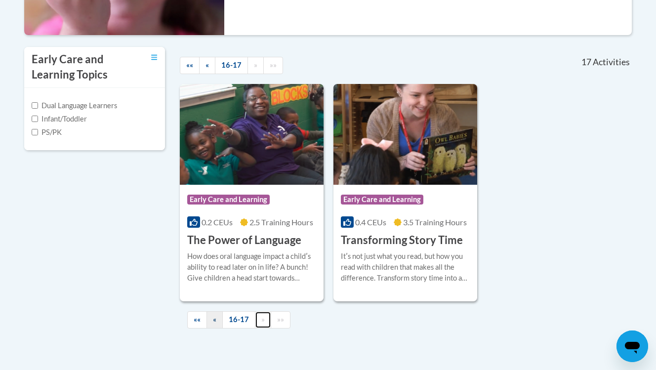  I want to click on div: Itʹs not just what you read, but how you read with children that makes all the difference. Transf..., so click(405, 267).